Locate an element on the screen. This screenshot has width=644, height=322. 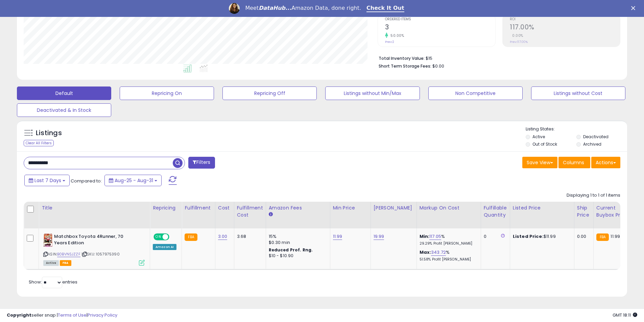
button: Listings without Min/Max is located at coordinates (372, 93).